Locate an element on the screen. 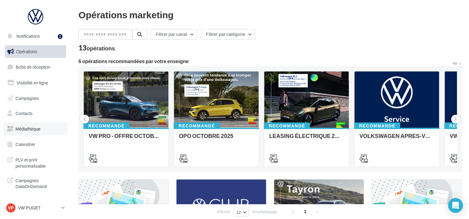  a: PLV et print personnalisable is located at coordinates (36, 162).